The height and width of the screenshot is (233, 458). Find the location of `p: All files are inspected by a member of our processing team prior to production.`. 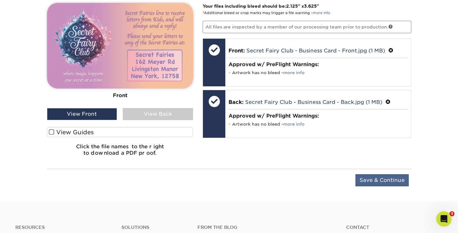

p: All files are inspected by a member of our processing team prior to production. is located at coordinates (307, 27).